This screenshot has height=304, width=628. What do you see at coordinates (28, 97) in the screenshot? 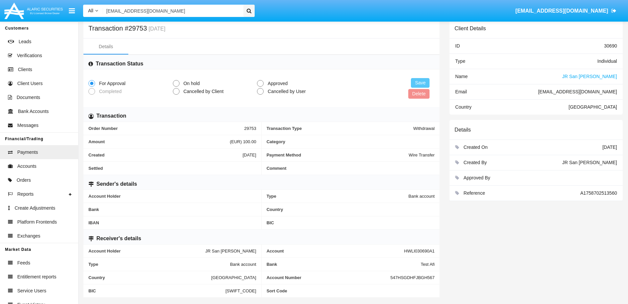
I see `span: Documents` at bounding box center [28, 97].